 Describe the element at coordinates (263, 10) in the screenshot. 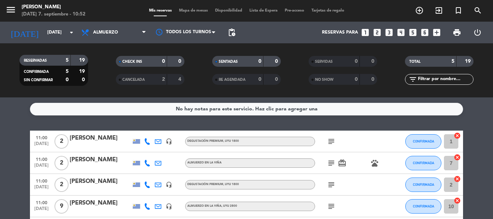

I see `span: Lista de Espera` at that location.